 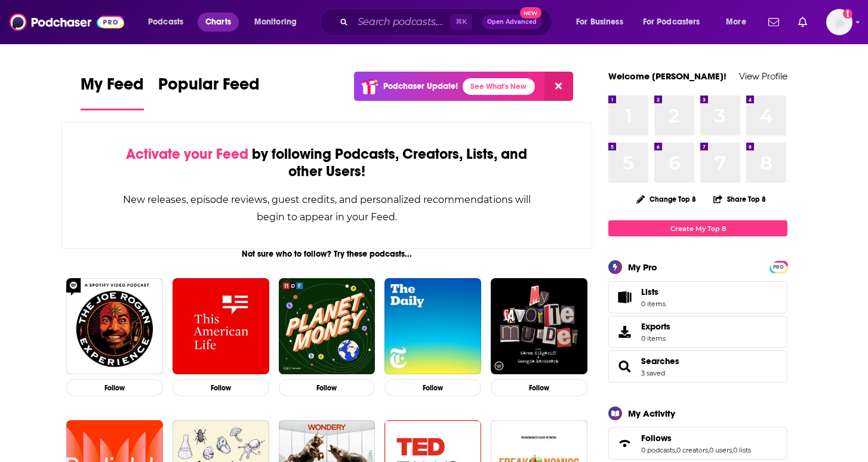 What do you see at coordinates (671, 22) in the screenshot?
I see `span: For Podcasters` at bounding box center [671, 22].